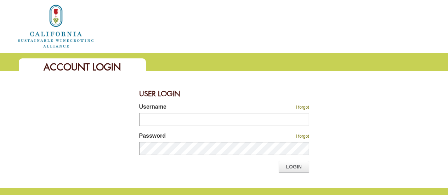  I want to click on img: logo_cswa2x.png, so click(56, 26).